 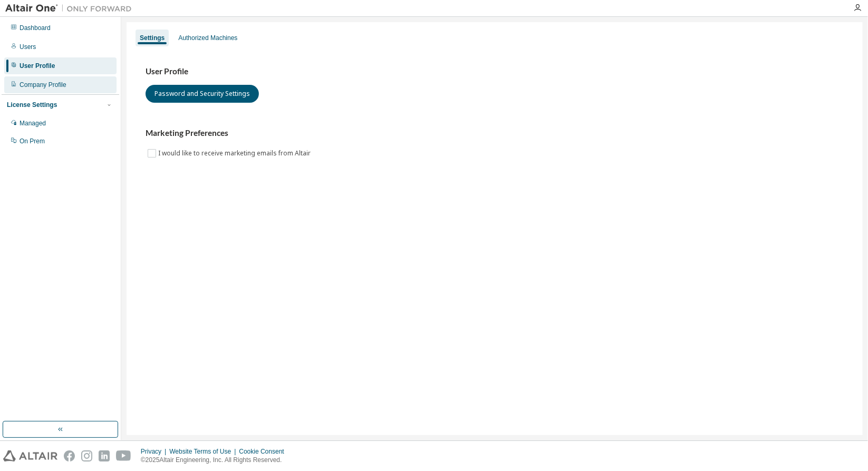 I want to click on h3: Marketing Preferences, so click(x=495, y=133).